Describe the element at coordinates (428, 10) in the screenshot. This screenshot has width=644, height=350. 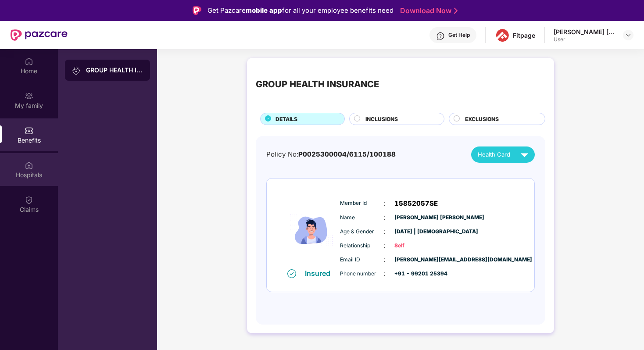
I see `a: Download Now` at that location.